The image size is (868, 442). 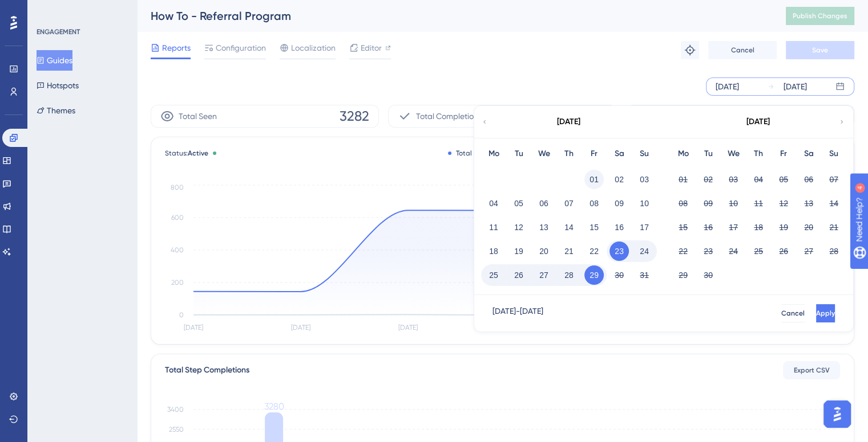 I want to click on div: ENGAGEMENT, so click(x=58, y=32).